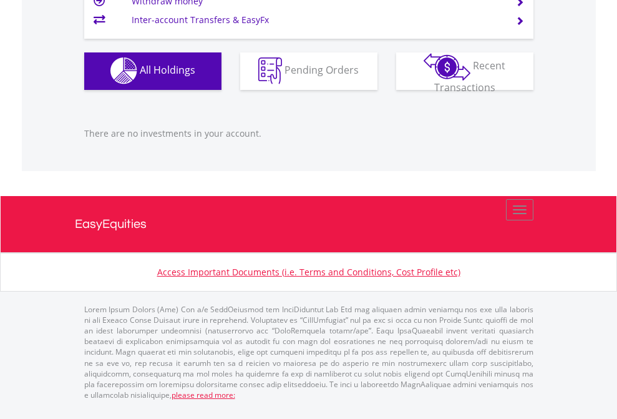 The height and width of the screenshot is (419, 617). I want to click on p: There are no investments in your account., so click(309, 134).